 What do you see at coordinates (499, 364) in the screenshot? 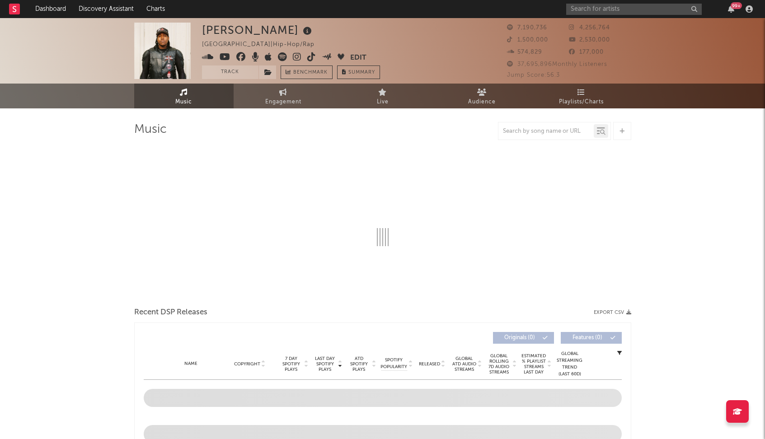
I see `span: Global Rolling 7D Audio Streams` at bounding box center [499, 364].